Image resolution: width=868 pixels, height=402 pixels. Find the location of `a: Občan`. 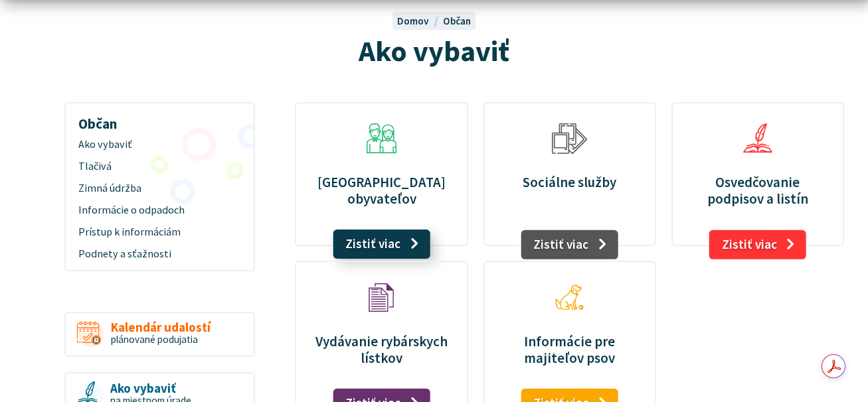

a: Občan is located at coordinates (457, 21).